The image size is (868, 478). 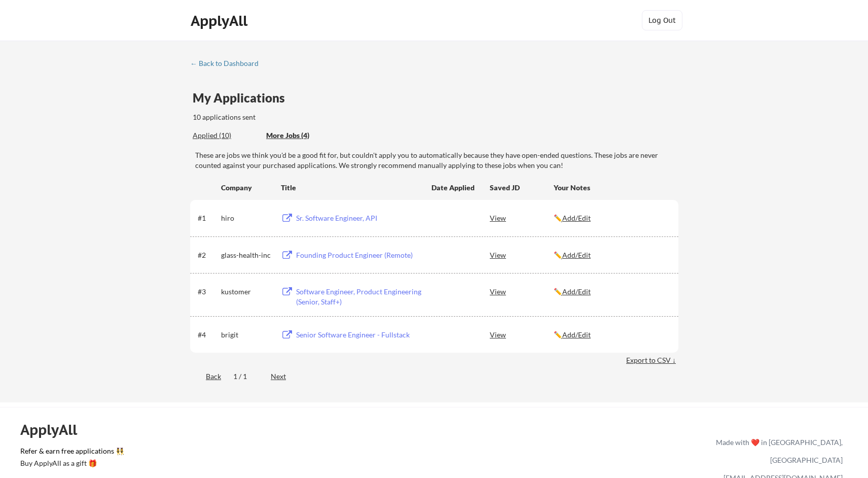 I want to click on div: #4, so click(x=208, y=334).